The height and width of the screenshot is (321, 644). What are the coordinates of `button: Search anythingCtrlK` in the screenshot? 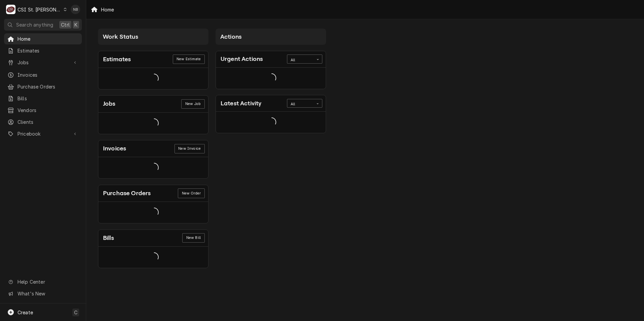 It's located at (43, 24).